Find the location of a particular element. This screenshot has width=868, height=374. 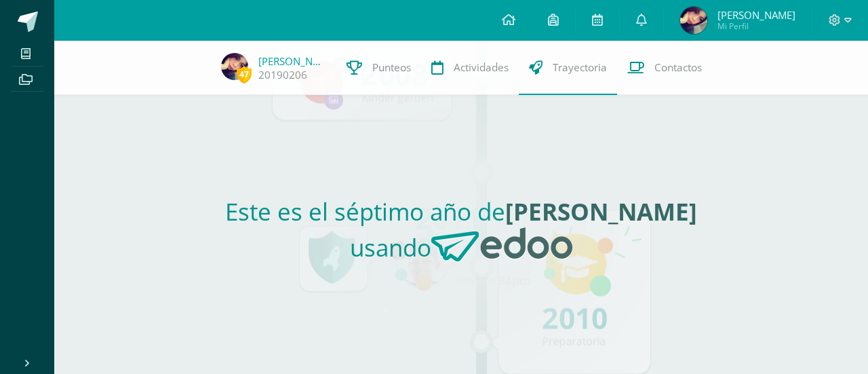

span: Contactos is located at coordinates (678, 67).